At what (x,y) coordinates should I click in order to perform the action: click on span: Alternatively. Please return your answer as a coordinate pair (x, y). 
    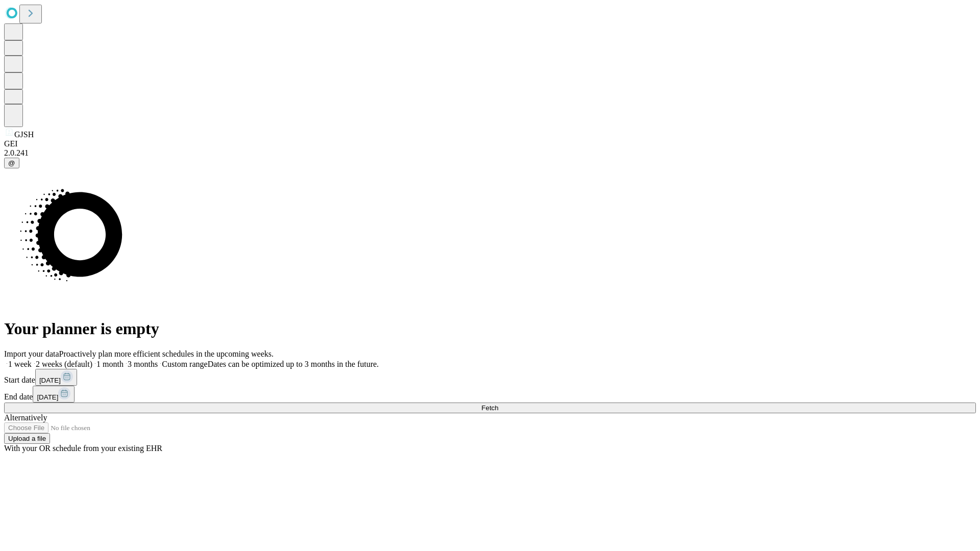
    Looking at the image, I should click on (26, 418).